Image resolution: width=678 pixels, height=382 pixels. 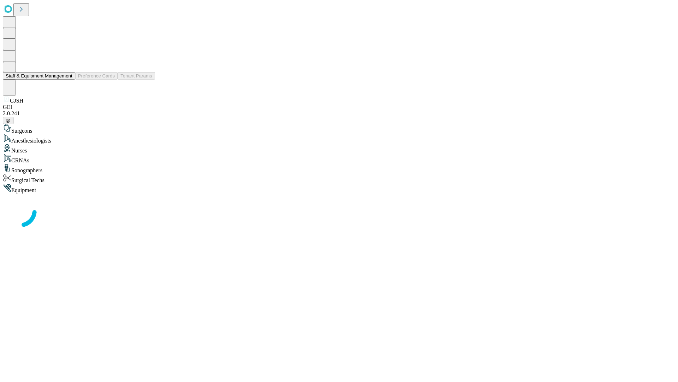 What do you see at coordinates (96, 76) in the screenshot?
I see `button: Preference Cards` at bounding box center [96, 76].